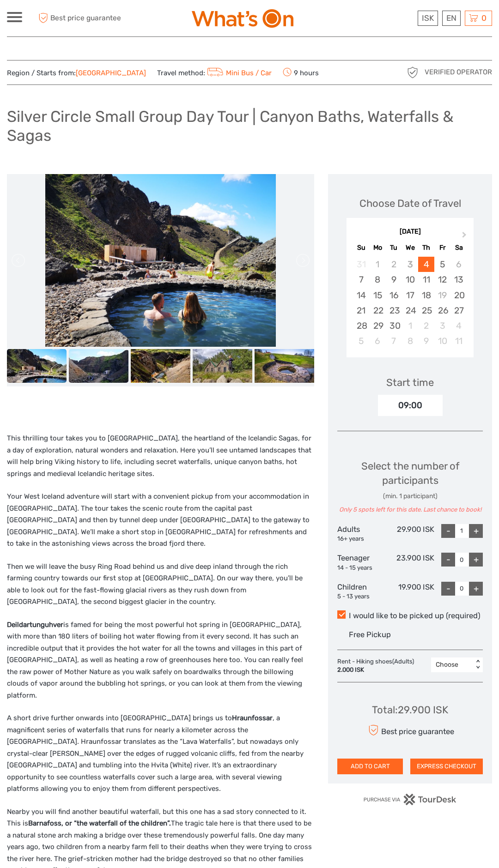 The width and height of the screenshot is (499, 868). What do you see at coordinates (361, 295) in the screenshot?
I see `div: Choose Sunday, September 14th, 2025` at bounding box center [361, 295].